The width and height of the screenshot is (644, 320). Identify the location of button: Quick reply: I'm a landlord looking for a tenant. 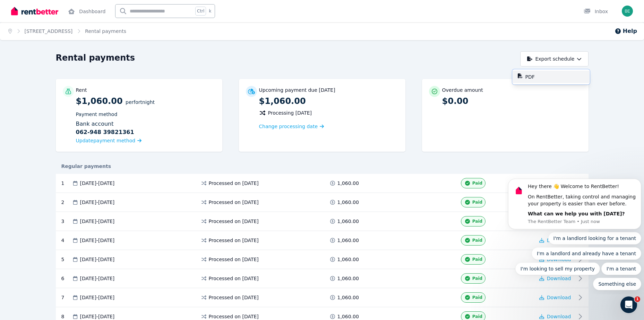
(90, 65).